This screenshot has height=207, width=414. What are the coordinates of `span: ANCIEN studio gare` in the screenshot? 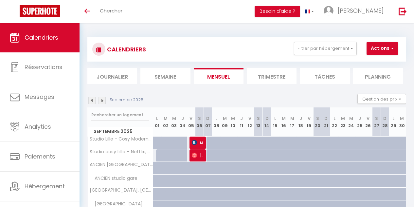 It's located at (114, 178).